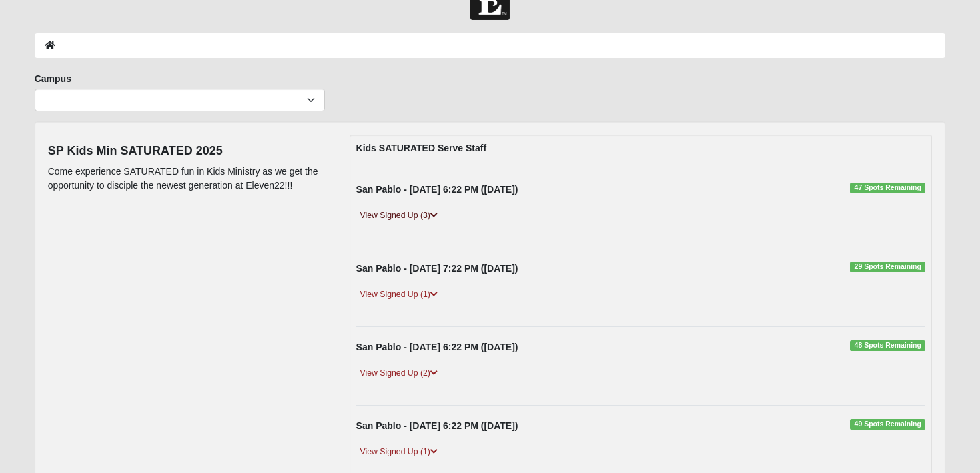  Describe the element at coordinates (888, 346) in the screenshot. I see `span: 48 Spots Remaining` at that location.